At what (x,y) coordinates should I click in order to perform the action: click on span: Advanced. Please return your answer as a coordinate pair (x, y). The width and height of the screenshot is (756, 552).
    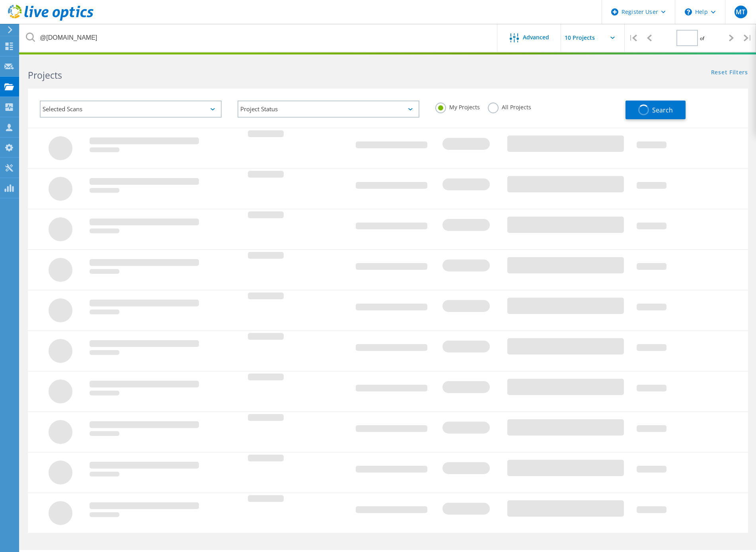
    Looking at the image, I should click on (536, 38).